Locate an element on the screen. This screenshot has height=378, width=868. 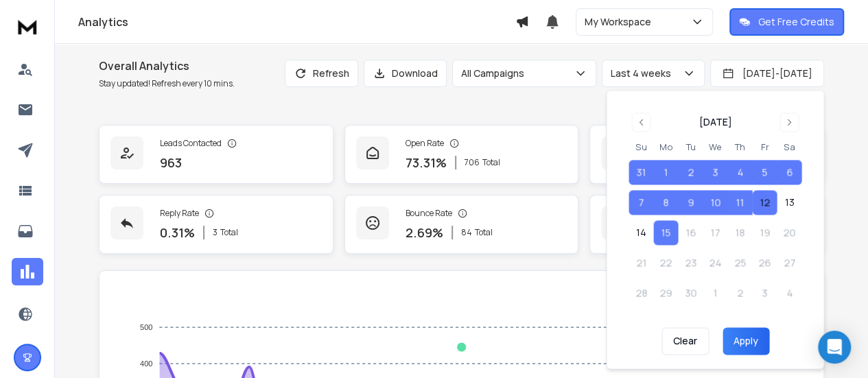
a: Reply Rate0.31%3Total is located at coordinates (216, 224).